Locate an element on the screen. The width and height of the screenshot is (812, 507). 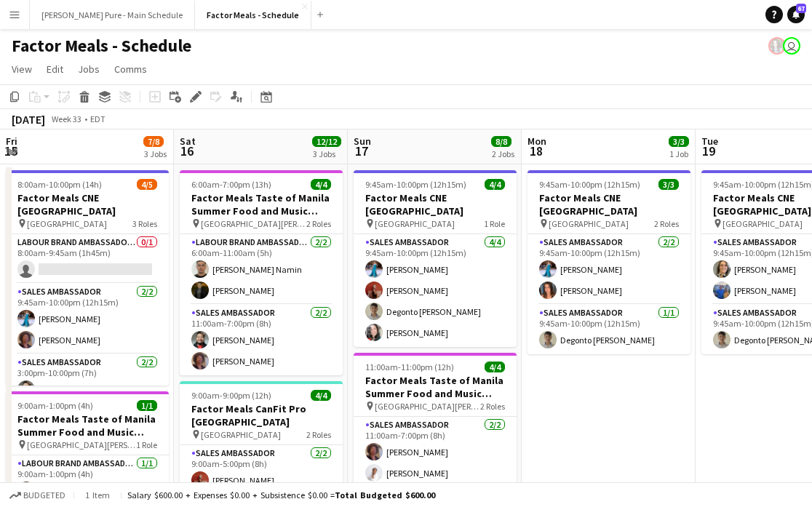
app-job-card: 6:00am-7:00pm (13h)4/4Factor Meals Taste of Manila Summer Food and Music Festival [GEOGRAPHIC_DAT... is located at coordinates (262, 273).